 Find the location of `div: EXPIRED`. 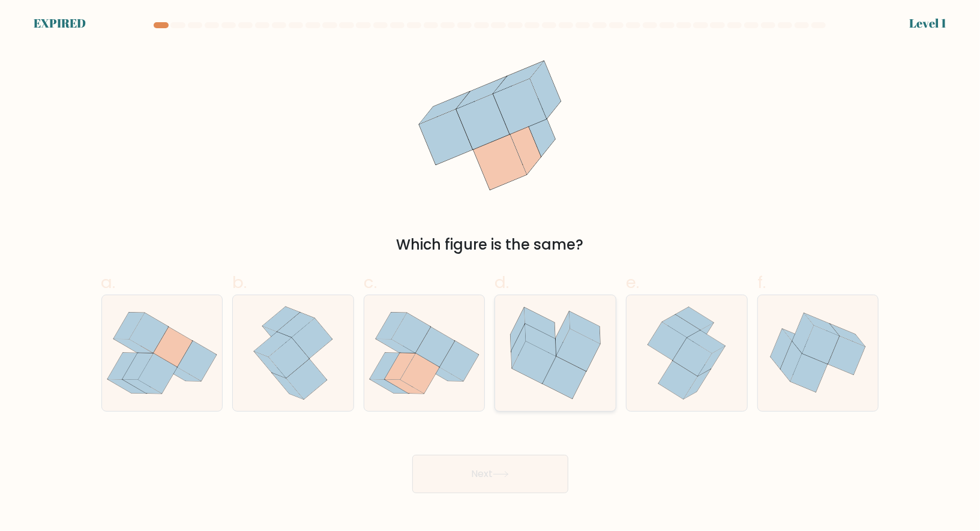

div: EXPIRED is located at coordinates (59, 24).